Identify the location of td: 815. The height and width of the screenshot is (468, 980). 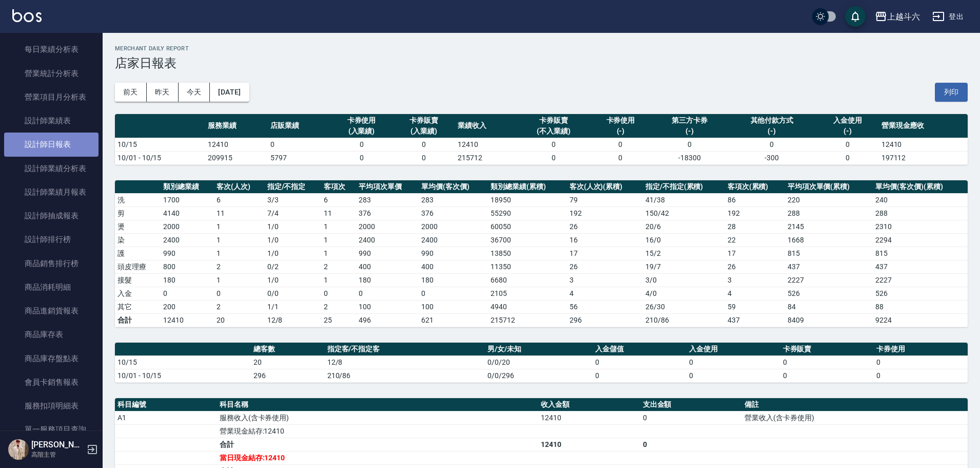
(920, 253).